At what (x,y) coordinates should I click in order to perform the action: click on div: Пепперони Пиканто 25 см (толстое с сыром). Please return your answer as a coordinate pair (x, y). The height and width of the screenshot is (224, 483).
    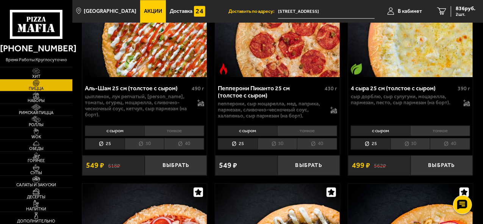
    Looking at the image, I should click on (270, 92).